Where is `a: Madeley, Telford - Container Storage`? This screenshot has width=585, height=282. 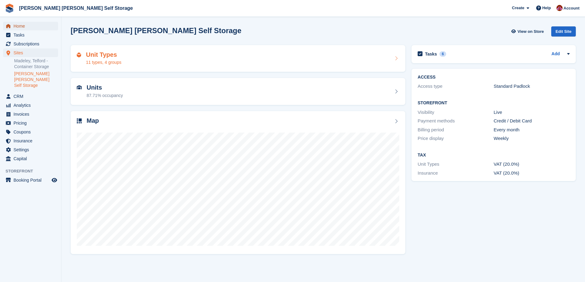 a: Madeley, Telford - Container Storage is located at coordinates (36, 64).